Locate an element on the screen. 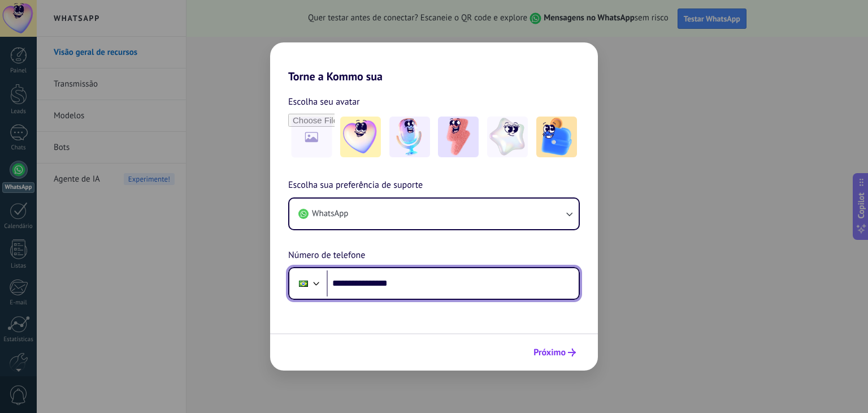 The image size is (868, 413). span: Próximo is located at coordinates (549, 352).